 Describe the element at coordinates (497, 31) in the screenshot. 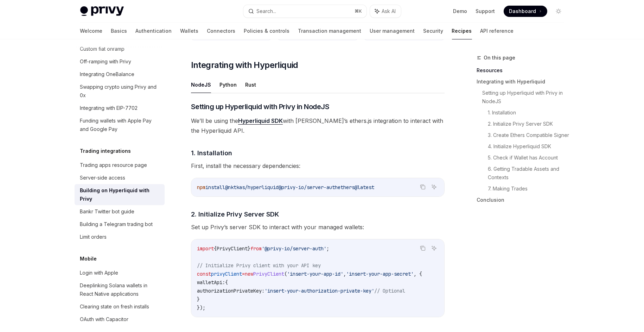

I see `a: API reference` at that location.